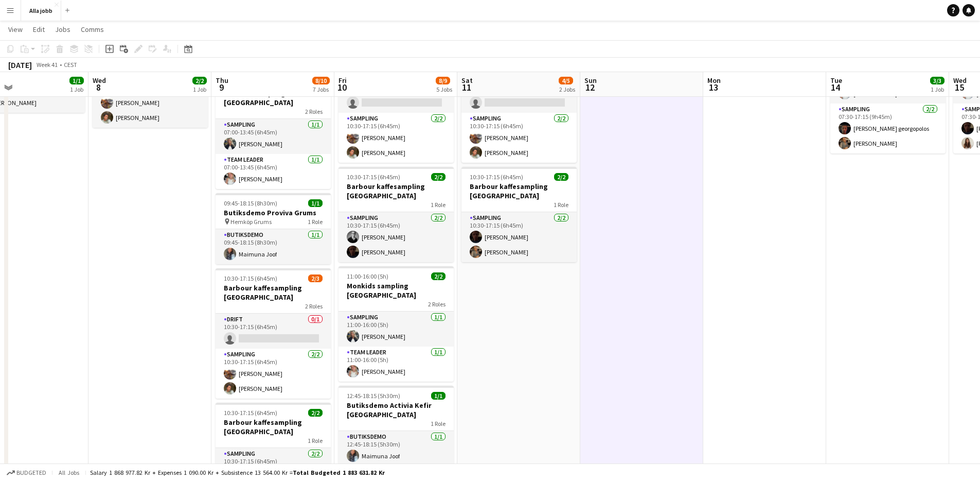 This screenshot has height=481, width=980. What do you see at coordinates (16, 29) in the screenshot?
I see `a: View` at bounding box center [16, 29].